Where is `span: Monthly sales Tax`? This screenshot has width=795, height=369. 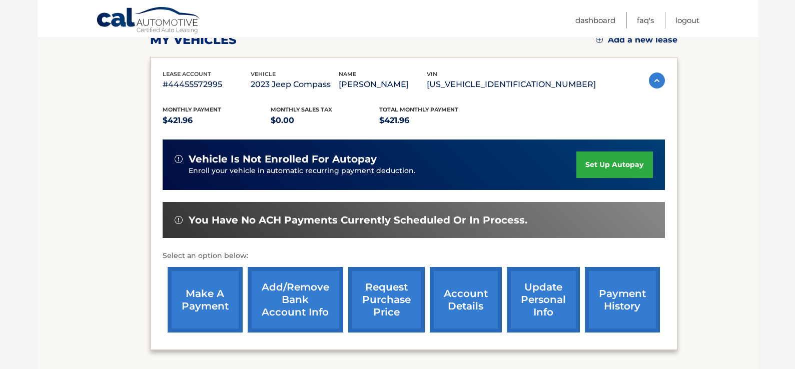
span: Monthly sales Tax is located at coordinates (301, 110).